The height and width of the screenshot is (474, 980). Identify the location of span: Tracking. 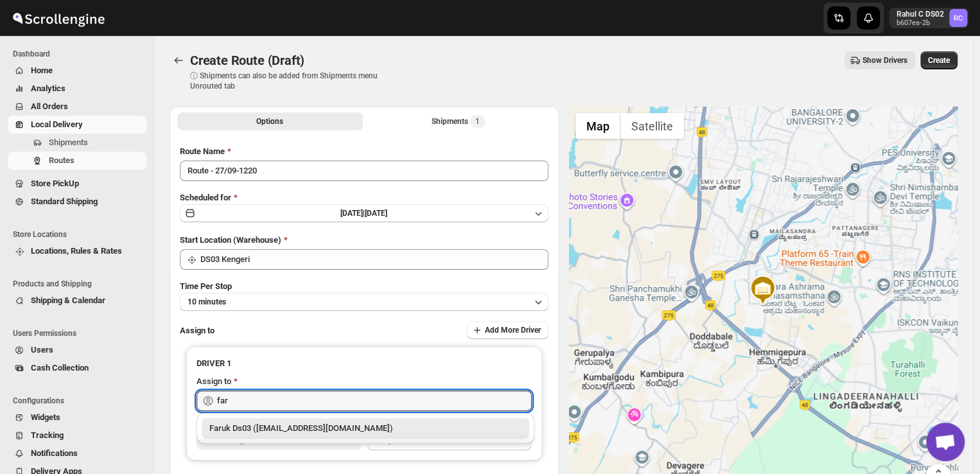
(47, 434).